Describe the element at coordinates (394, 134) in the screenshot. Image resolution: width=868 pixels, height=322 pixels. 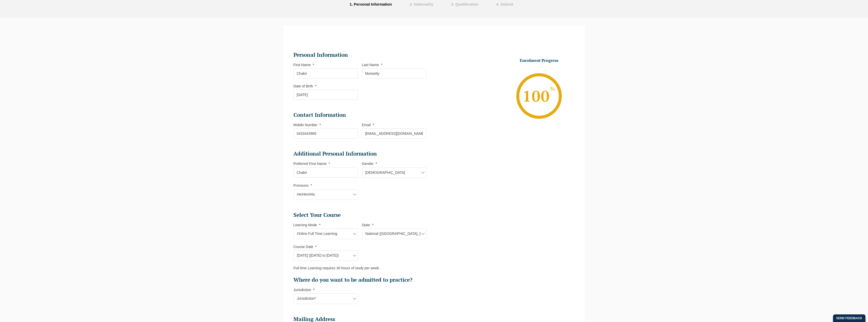
I see `input: Email (Non-University)*` at that location.